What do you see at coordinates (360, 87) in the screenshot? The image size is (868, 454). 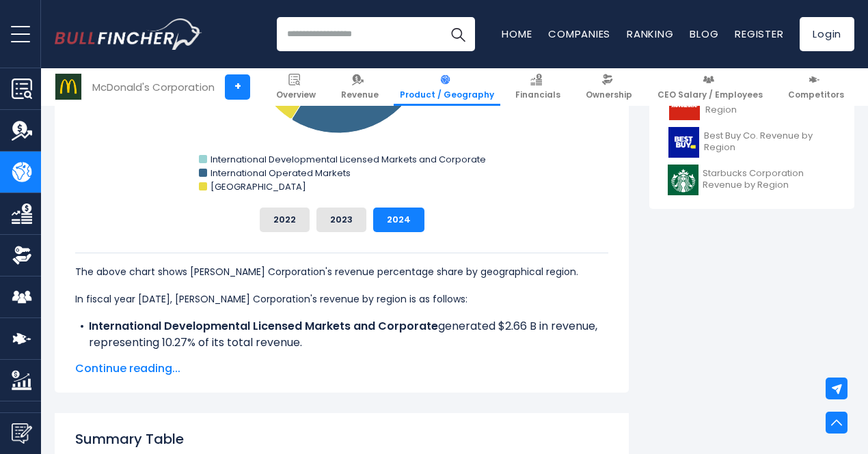 I see `a: Revenue` at bounding box center [360, 87].